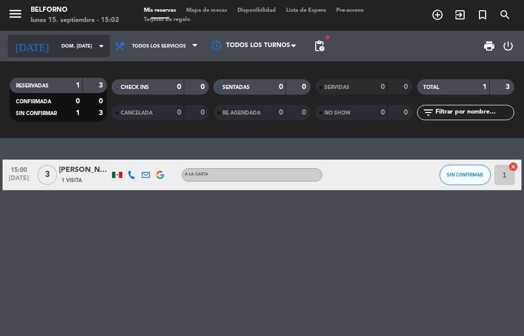 The width and height of the screenshot is (524, 336). I want to click on span: Mapa de mesas, so click(207, 10).